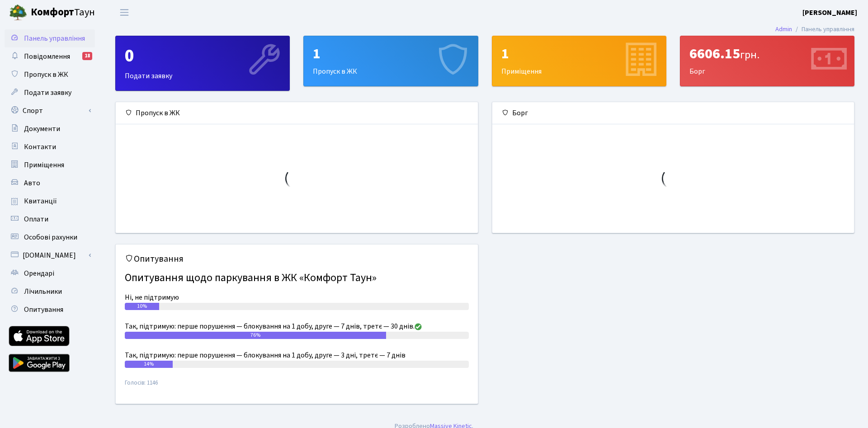 This screenshot has width=868, height=428. What do you see at coordinates (54, 38) in the screenshot?
I see `span: Панель управління` at bounding box center [54, 38].